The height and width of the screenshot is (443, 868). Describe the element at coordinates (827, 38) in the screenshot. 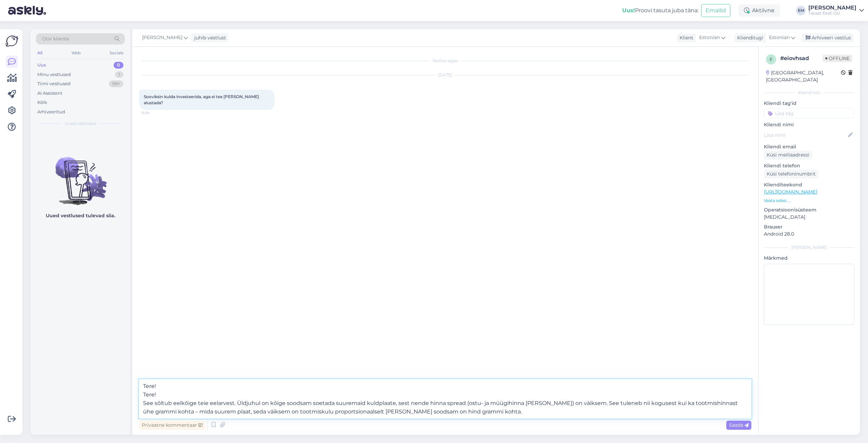

I see `div: Arhiveeri vestlus` at that location.